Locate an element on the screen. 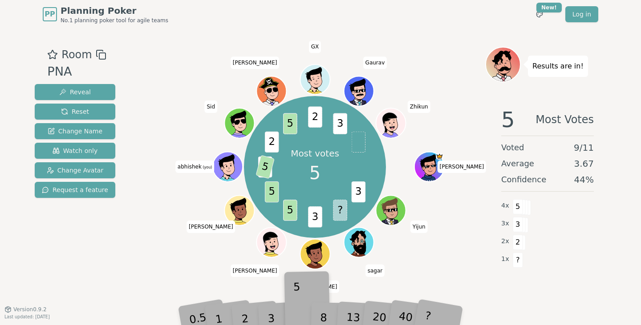  span: Most Votes is located at coordinates (564, 120).